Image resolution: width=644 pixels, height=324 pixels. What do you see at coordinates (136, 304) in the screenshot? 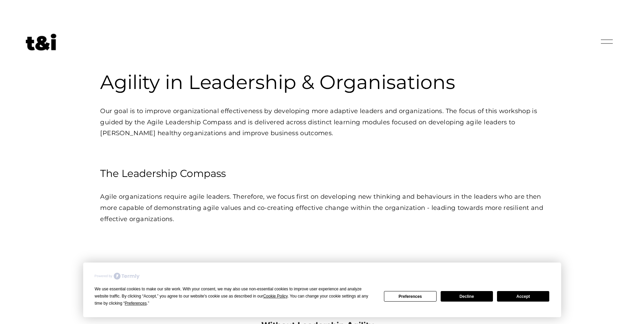
I see `span: Preferences` at bounding box center [136, 304].